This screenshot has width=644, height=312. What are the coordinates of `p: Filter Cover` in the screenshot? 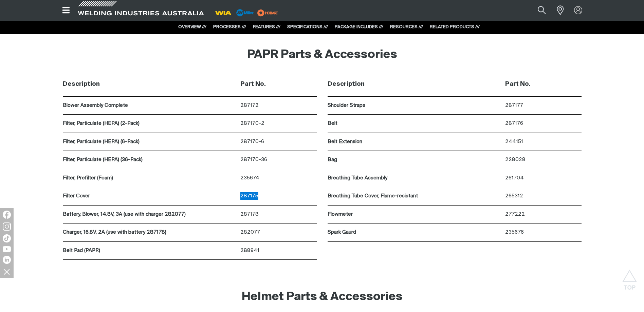 It's located at (150, 196).